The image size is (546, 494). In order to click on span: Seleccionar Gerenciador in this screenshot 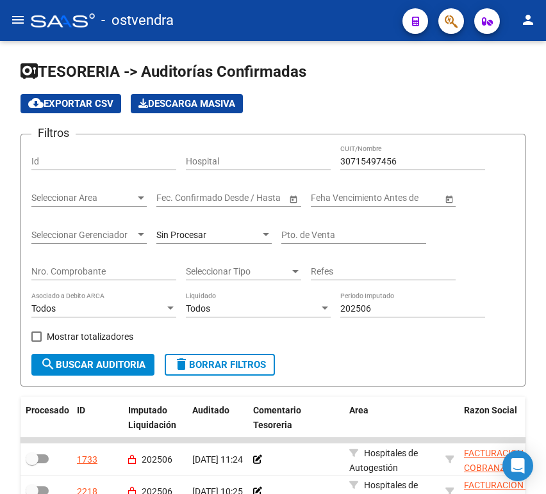, I will do `click(83, 235)`.